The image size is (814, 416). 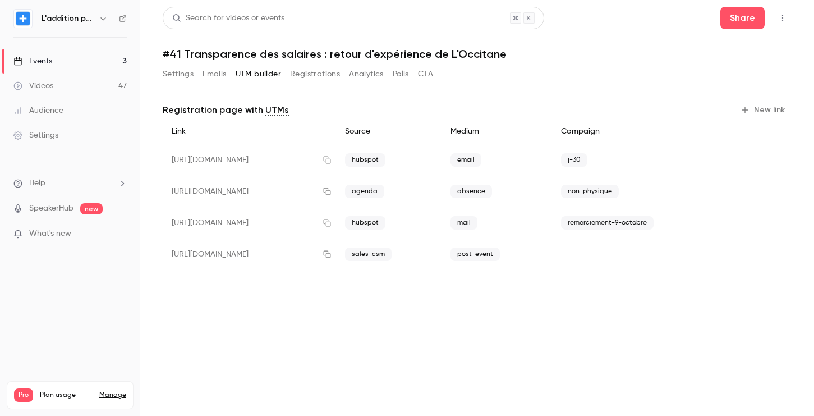 I want to click on h6: L'addition par Epsor, so click(x=68, y=19).